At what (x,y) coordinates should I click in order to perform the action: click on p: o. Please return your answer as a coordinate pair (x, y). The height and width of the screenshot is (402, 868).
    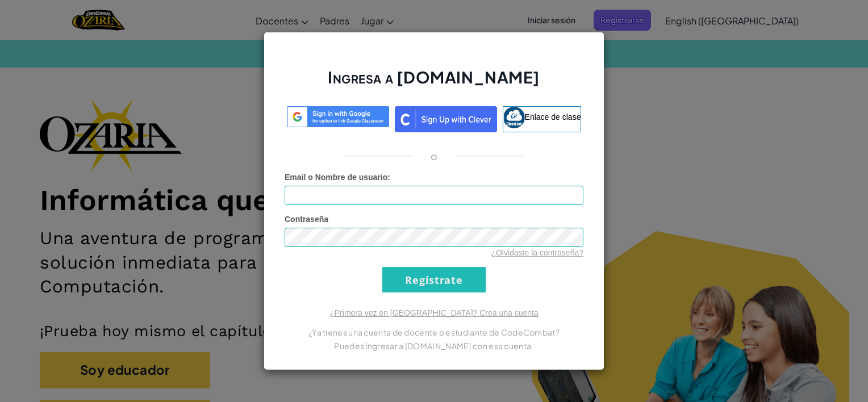
    Looking at the image, I should click on (434, 156).